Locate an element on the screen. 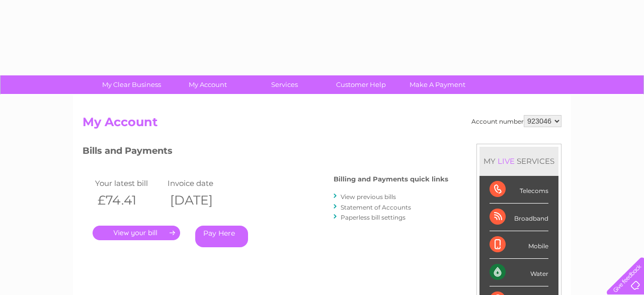 The height and width of the screenshot is (295, 644). h3: Bills and Payments is located at coordinates (265, 152).